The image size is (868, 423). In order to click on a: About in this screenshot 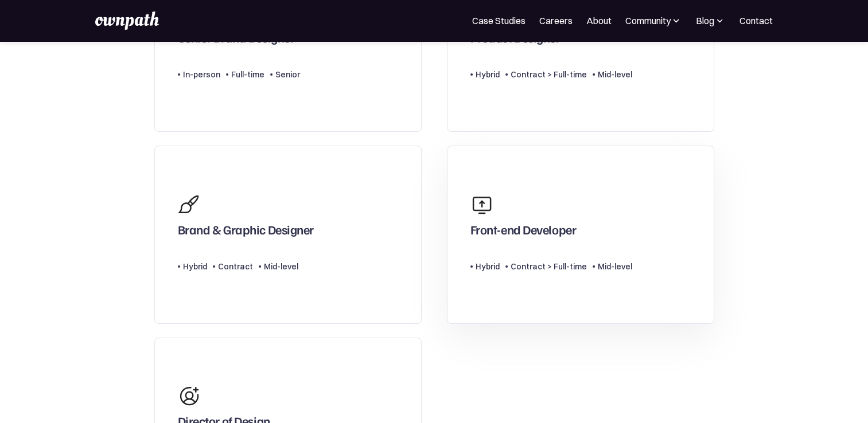, I will do `click(599, 21)`.